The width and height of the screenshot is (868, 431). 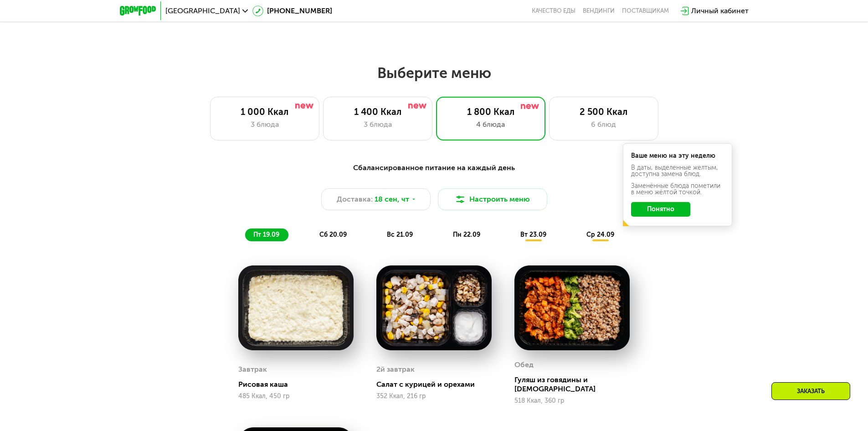 What do you see at coordinates (572, 401) in the screenshot?
I see `div: 518 Ккал, 360 гр` at bounding box center [572, 401].